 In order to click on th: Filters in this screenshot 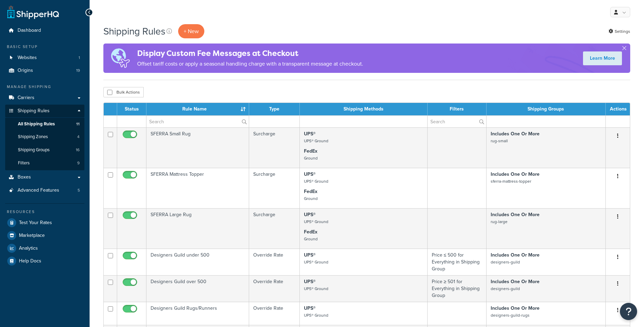, I will do `click(457, 109)`.